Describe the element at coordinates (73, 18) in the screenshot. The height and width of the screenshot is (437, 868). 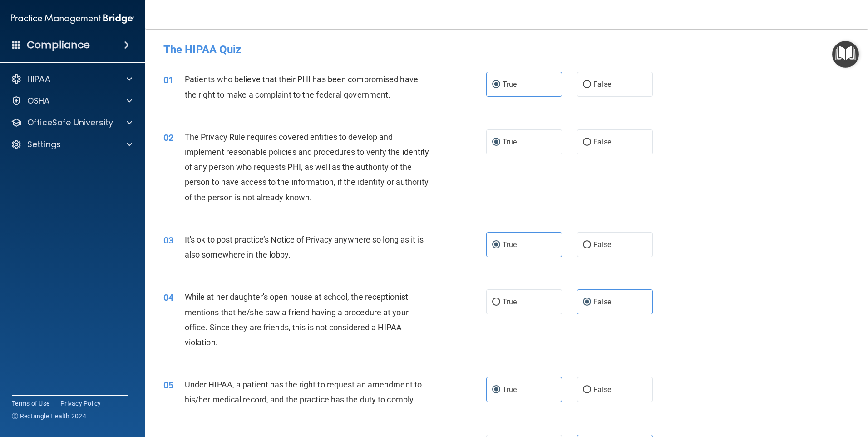
I see `img: PMB logo` at that location.